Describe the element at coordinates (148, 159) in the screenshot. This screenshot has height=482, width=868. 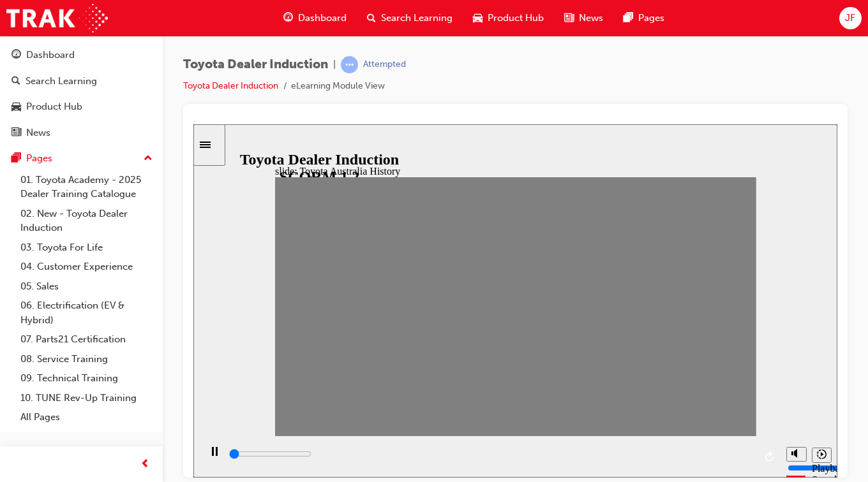
I see `span: up-icon` at that location.